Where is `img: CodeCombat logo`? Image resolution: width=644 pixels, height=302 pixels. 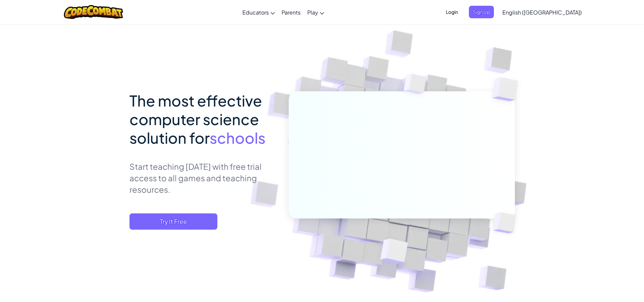
img: CodeCombat logo is located at coordinates (93, 12).